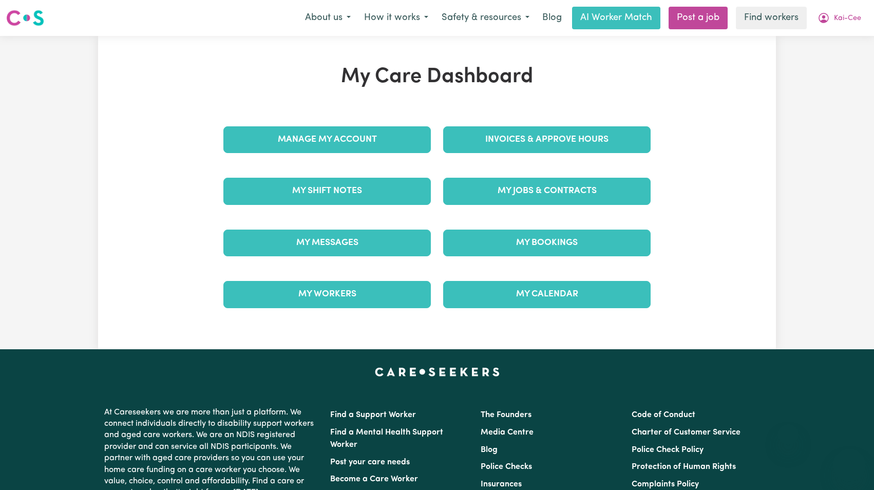  What do you see at coordinates (328, 18) in the screenshot?
I see `button: About us` at bounding box center [328, 18].